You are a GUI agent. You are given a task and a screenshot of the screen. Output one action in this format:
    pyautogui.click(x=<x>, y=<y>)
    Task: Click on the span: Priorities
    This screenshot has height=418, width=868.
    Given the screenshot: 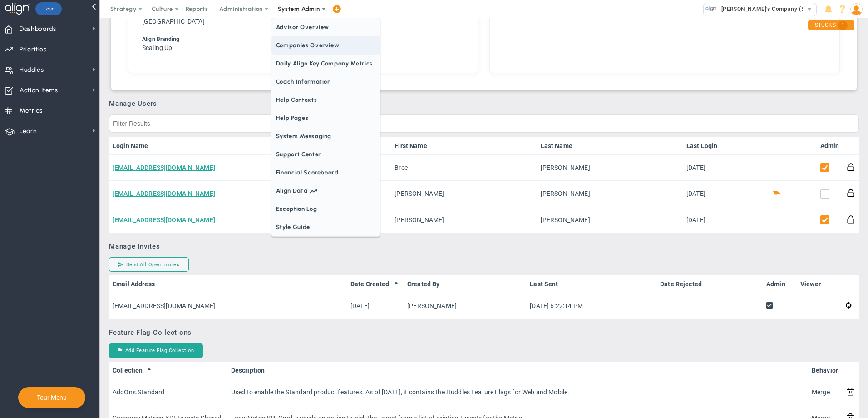 What is the action you would take?
    pyautogui.click(x=33, y=50)
    